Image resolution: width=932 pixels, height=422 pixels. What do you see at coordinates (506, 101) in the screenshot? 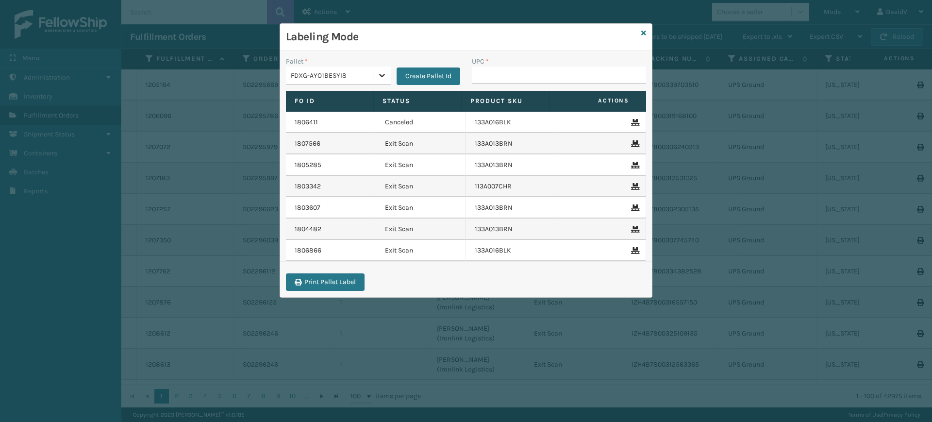
I see `label: Product SKU` at bounding box center [506, 101].